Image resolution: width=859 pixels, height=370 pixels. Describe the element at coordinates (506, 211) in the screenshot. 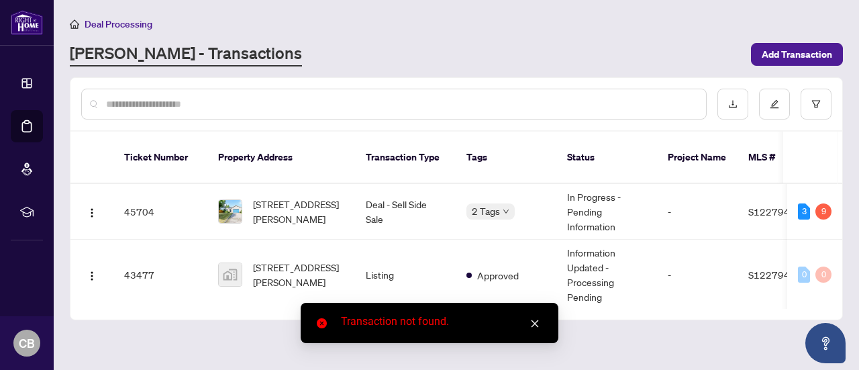

I see `span: down` at that location.